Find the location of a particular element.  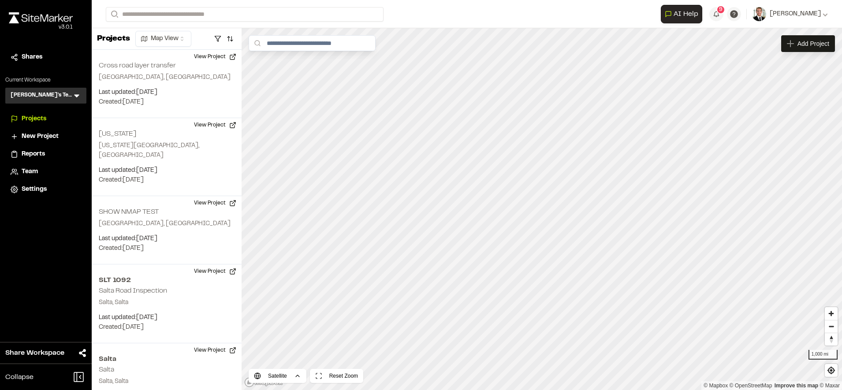

span: Zoom in is located at coordinates (831, 313).